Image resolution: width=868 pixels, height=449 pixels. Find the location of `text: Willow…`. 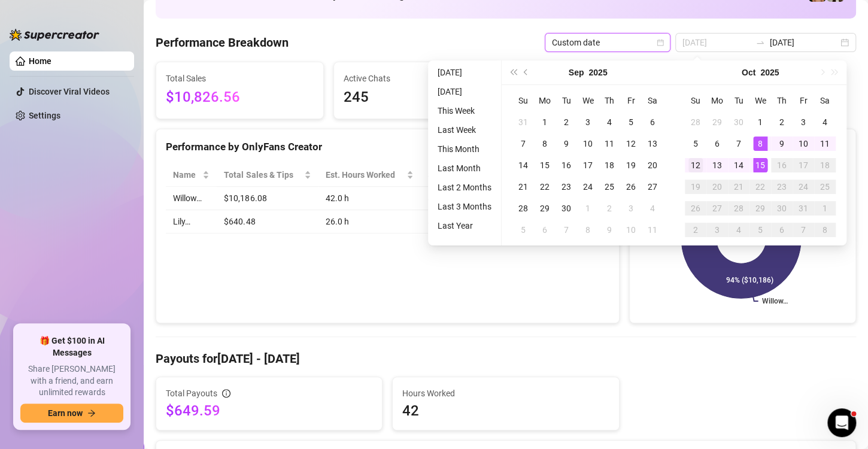

text: Willow… is located at coordinates (774, 301).